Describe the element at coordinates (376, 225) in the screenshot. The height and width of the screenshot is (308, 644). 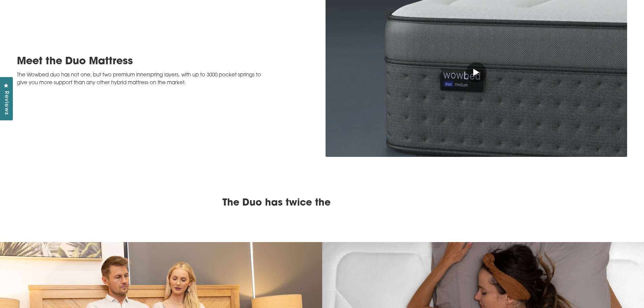
I see `span: comfort` at that location.